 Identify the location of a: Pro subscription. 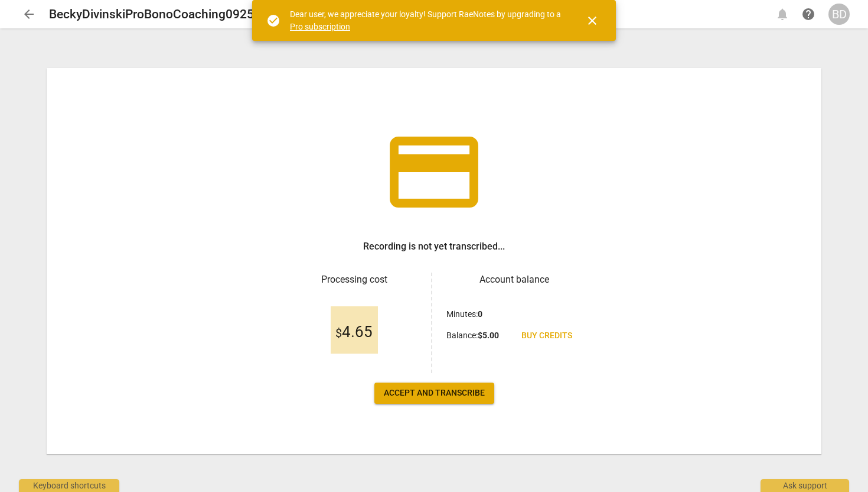
(320, 27).